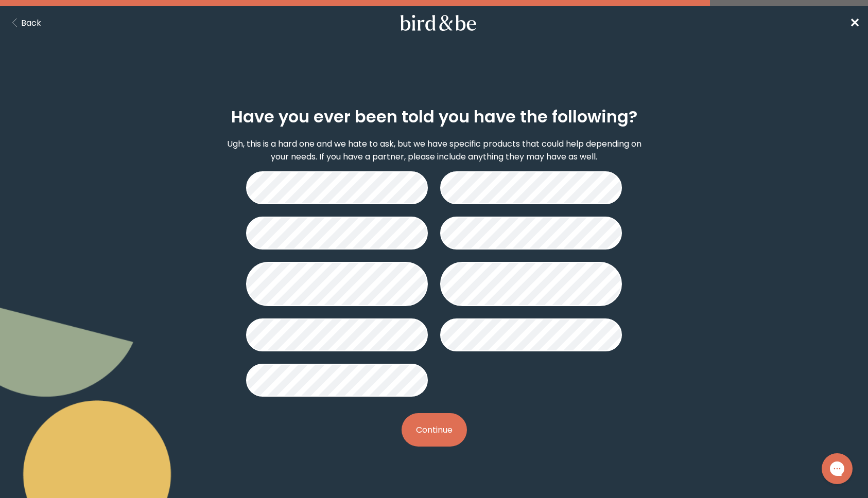  I want to click on button: Back Button, so click(25, 23).